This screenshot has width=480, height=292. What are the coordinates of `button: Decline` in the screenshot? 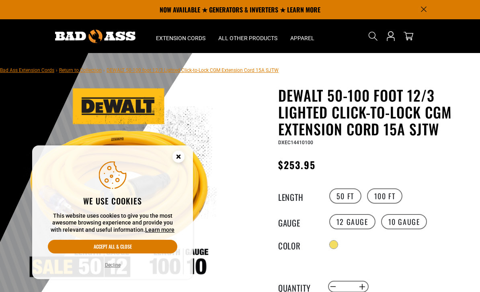 It's located at (113, 265).